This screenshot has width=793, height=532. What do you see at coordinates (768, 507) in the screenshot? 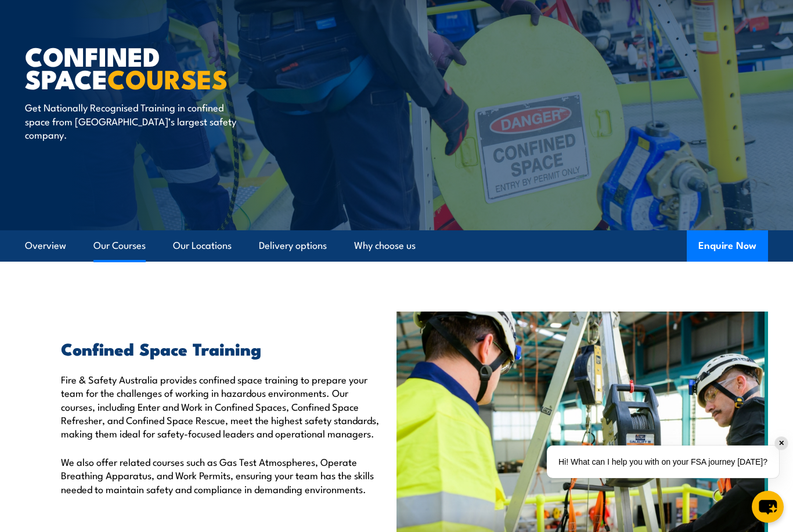
I see `button: chat-button` at bounding box center [768, 507].